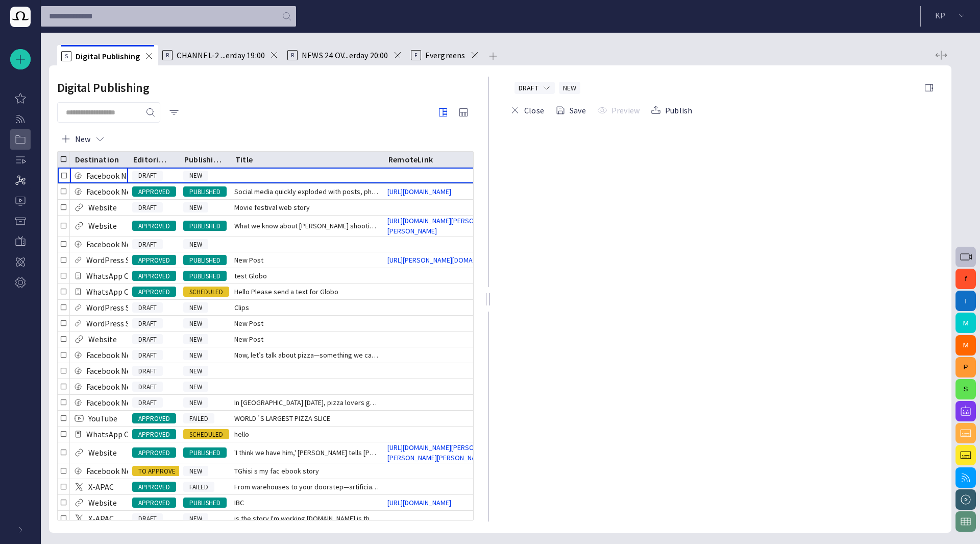 The width and height of the screenshot is (980, 544). I want to click on p: Incoming Feeds, so click(21, 118).